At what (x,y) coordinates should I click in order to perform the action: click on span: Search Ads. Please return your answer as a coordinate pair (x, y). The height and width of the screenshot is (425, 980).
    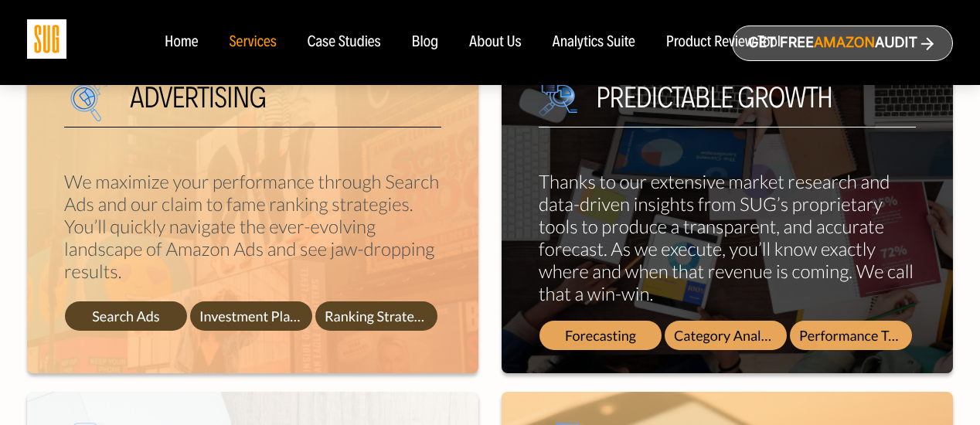
    Looking at the image, I should click on (126, 316).